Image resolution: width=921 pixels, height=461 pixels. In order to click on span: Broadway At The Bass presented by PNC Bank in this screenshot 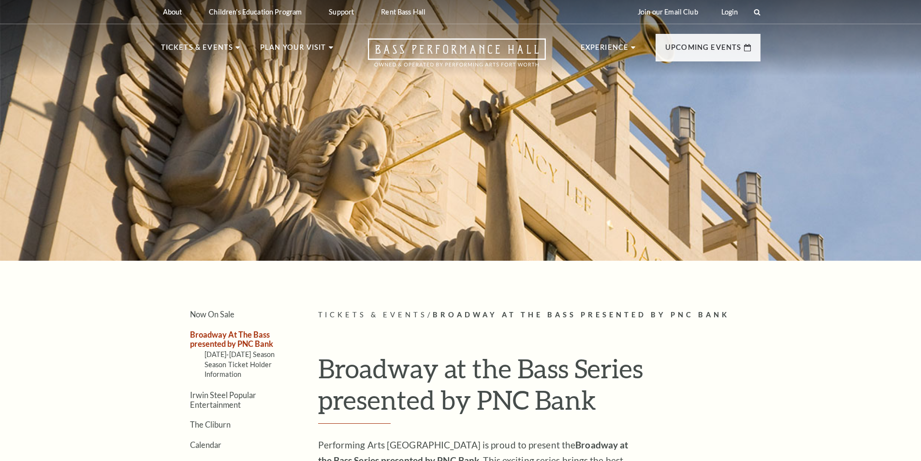, I will do `click(581, 314)`.